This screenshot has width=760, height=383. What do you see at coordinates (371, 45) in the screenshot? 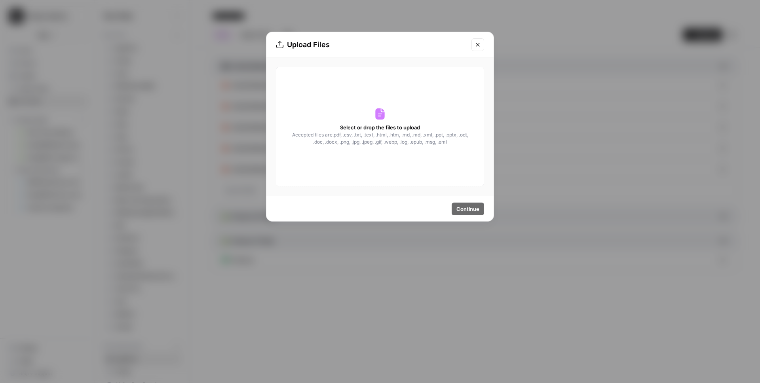
I see `div: Upload Files` at bounding box center [371, 45].